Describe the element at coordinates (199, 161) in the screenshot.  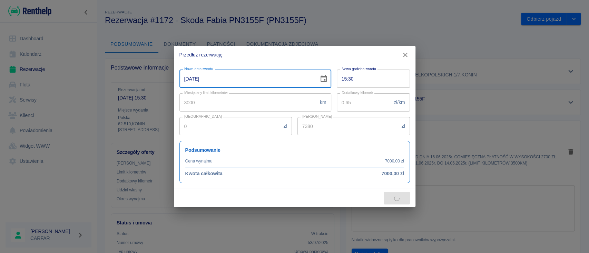
I see `p: Cena wynajmu` at that location.